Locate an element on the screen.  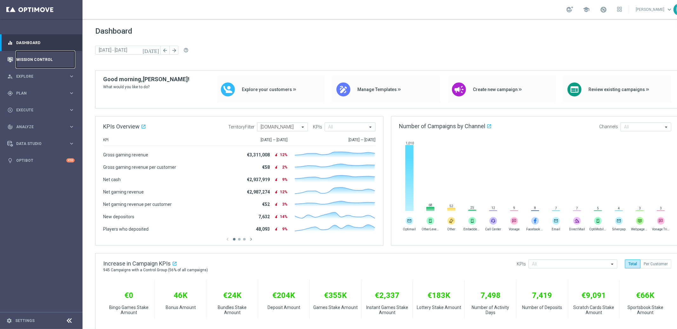
div: lightbulb Optibot +10 is located at coordinates (41, 161).